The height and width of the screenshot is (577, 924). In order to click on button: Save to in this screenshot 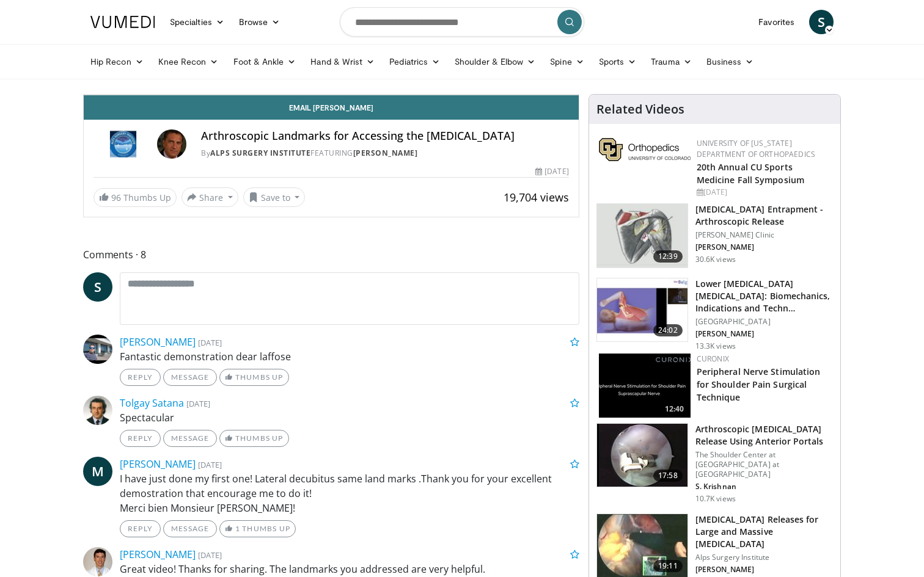, I will do `click(274, 198)`.